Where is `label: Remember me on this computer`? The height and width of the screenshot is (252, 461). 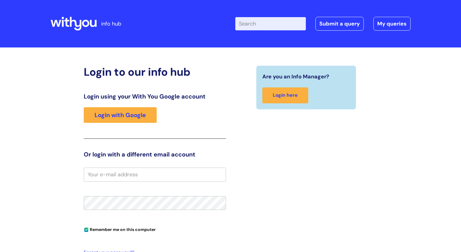 label: Remember me on this computer is located at coordinates (120, 229).